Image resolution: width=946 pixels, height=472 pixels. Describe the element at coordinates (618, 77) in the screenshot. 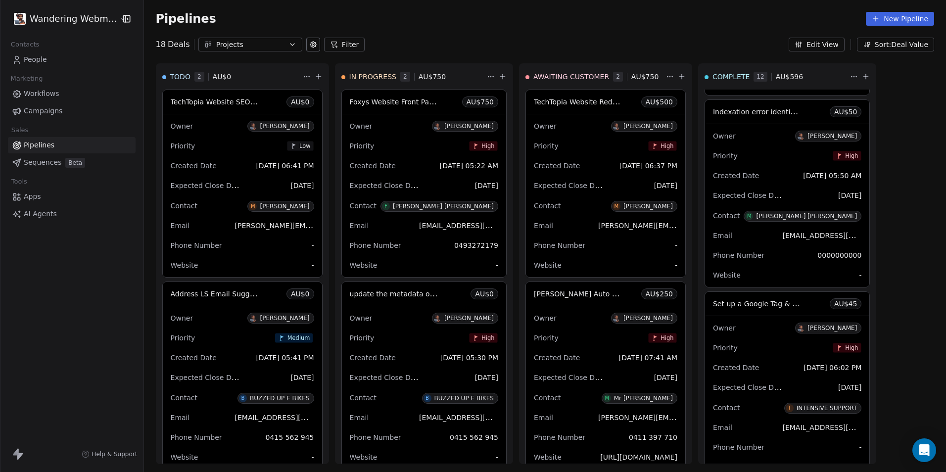

I see `span: 2` at that location.